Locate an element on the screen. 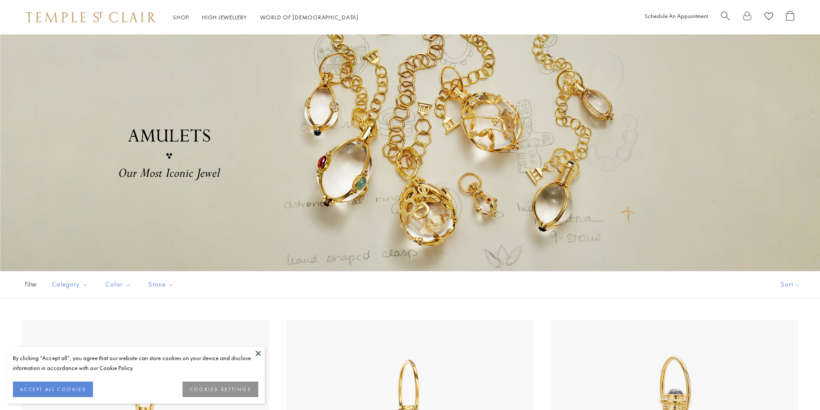  a: High JewelleryHigh Jewellery is located at coordinates (224, 17).